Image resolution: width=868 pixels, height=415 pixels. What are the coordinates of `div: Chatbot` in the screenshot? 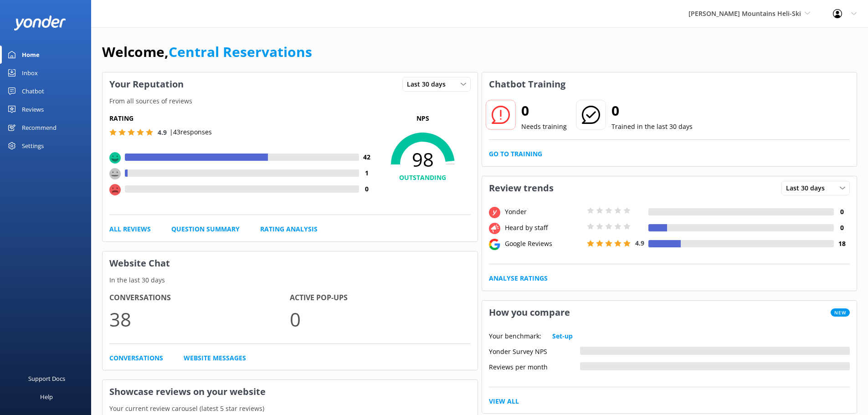 It's located at (33, 91).